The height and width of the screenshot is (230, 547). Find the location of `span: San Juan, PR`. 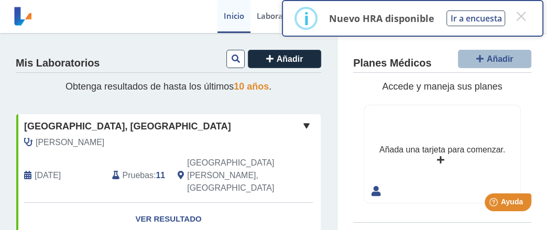

span: San Juan, PR is located at coordinates (231, 175).